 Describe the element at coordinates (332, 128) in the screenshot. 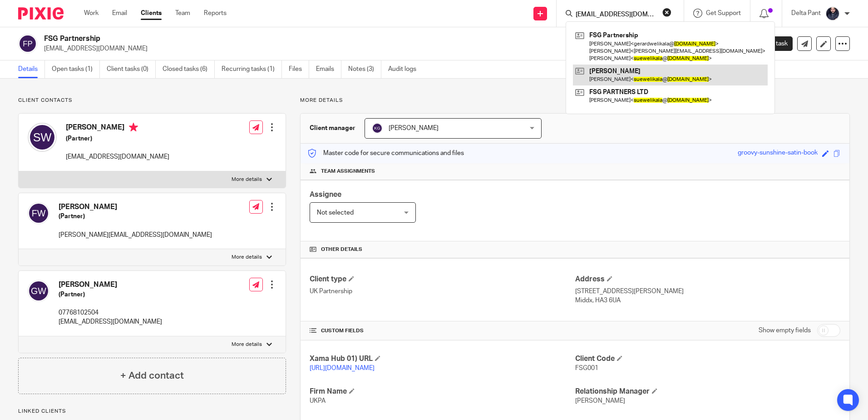

I see `h3: Client manager` at that location.